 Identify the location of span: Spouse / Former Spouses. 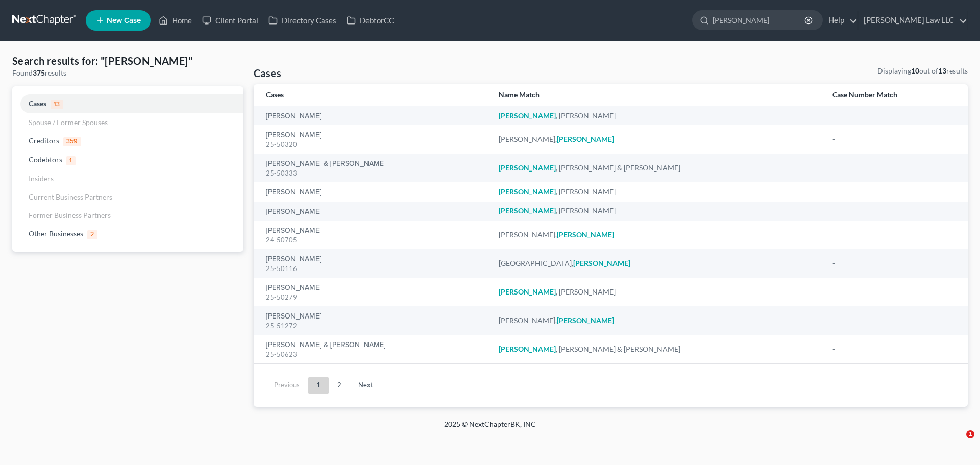
(68, 122).